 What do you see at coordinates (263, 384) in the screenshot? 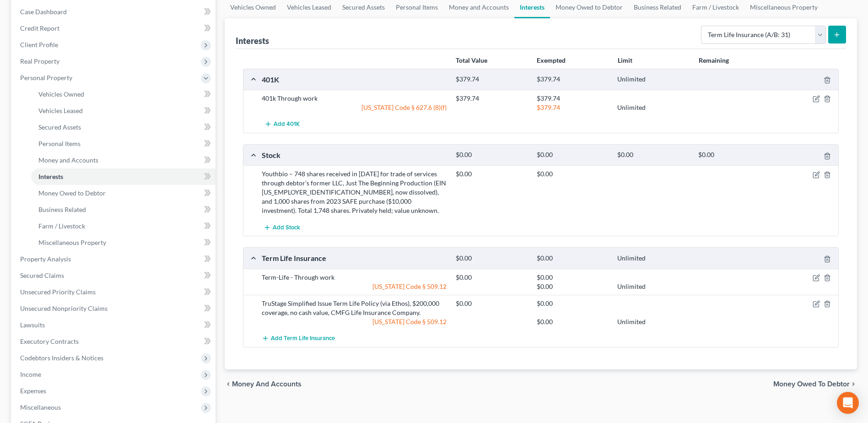
I see `button: chevron_left Money and Accounts` at bounding box center [263, 384].